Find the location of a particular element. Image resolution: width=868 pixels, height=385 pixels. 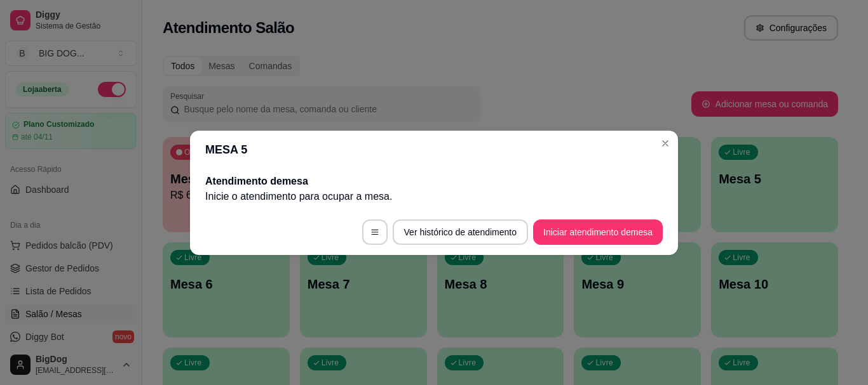

button: Ver histórico de atendimento is located at coordinates (460, 232).